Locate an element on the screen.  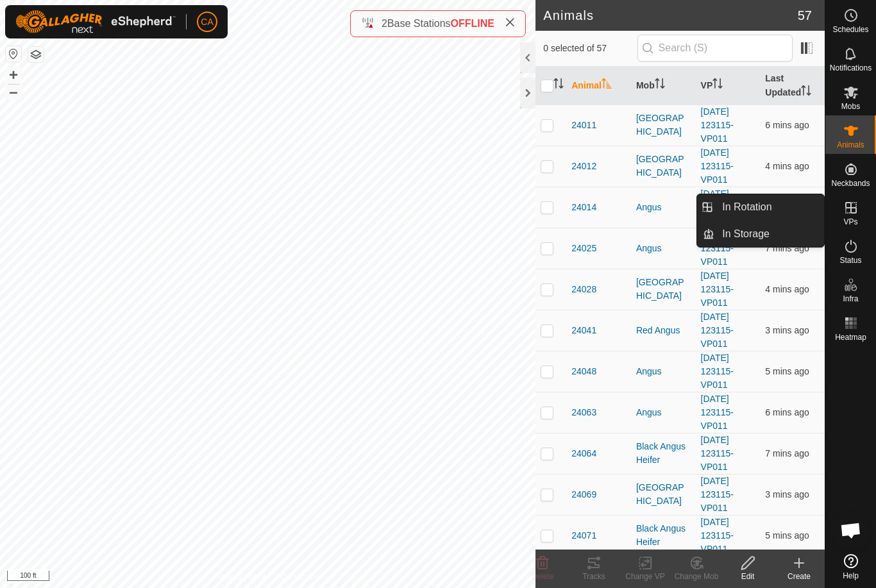
div: Edit is located at coordinates (748, 577).